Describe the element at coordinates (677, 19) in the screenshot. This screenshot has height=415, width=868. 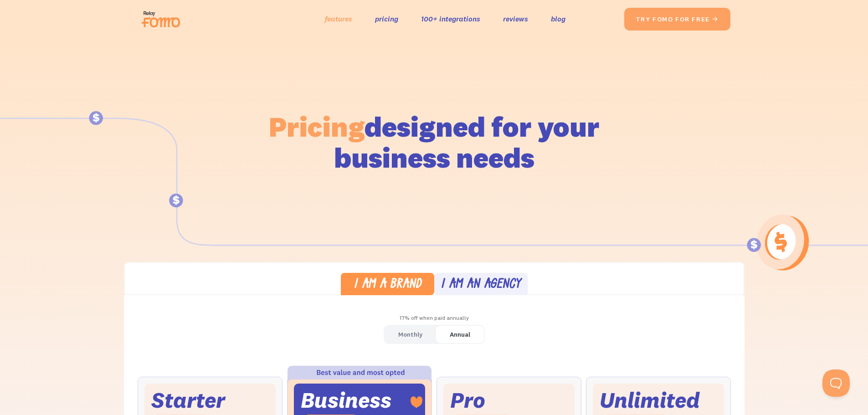
I see `a: try fomo for free` at that location.